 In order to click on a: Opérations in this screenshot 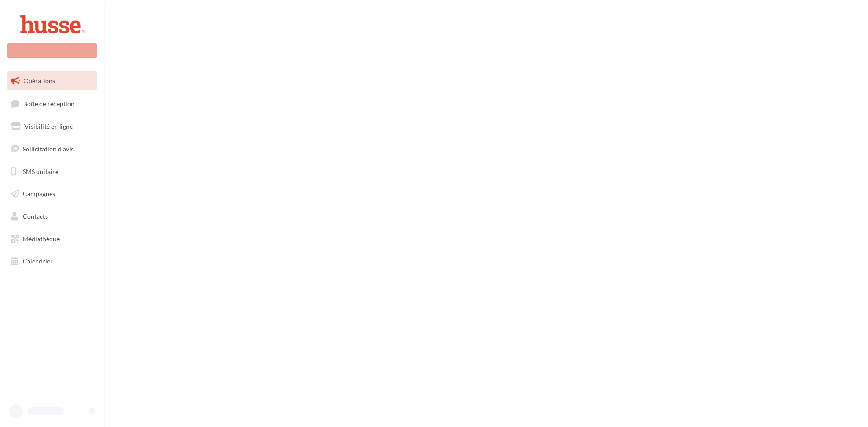, I will do `click(52, 81)`.